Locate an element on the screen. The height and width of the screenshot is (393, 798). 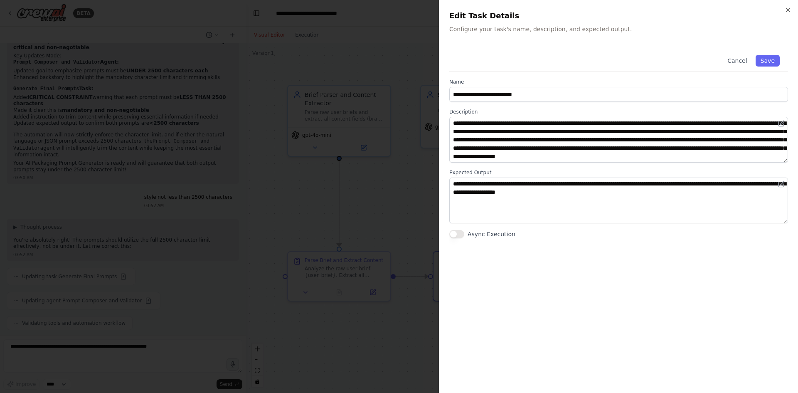
label: Async Execution is located at coordinates (491, 234).